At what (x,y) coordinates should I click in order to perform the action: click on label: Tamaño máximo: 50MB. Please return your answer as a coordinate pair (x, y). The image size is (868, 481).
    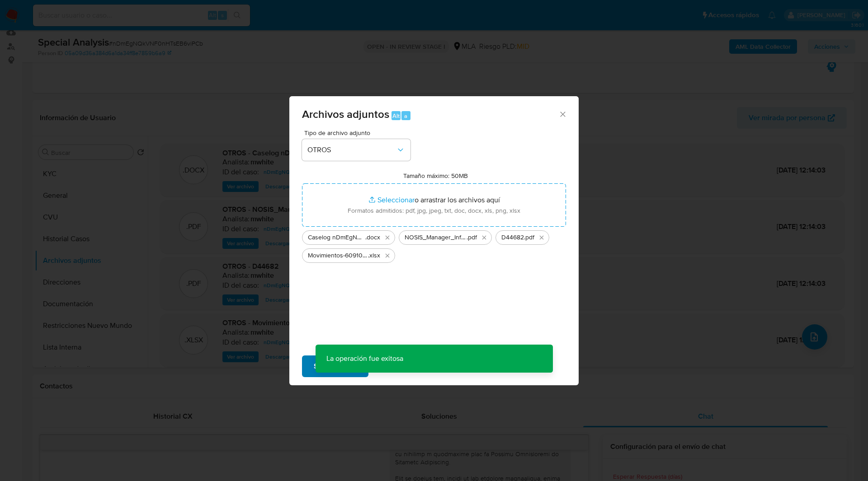
    Looking at the image, I should click on (436, 175).